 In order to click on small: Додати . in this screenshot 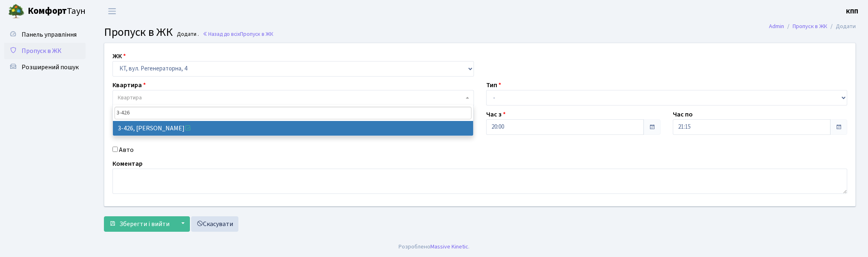, I will do `click(187, 35)`.